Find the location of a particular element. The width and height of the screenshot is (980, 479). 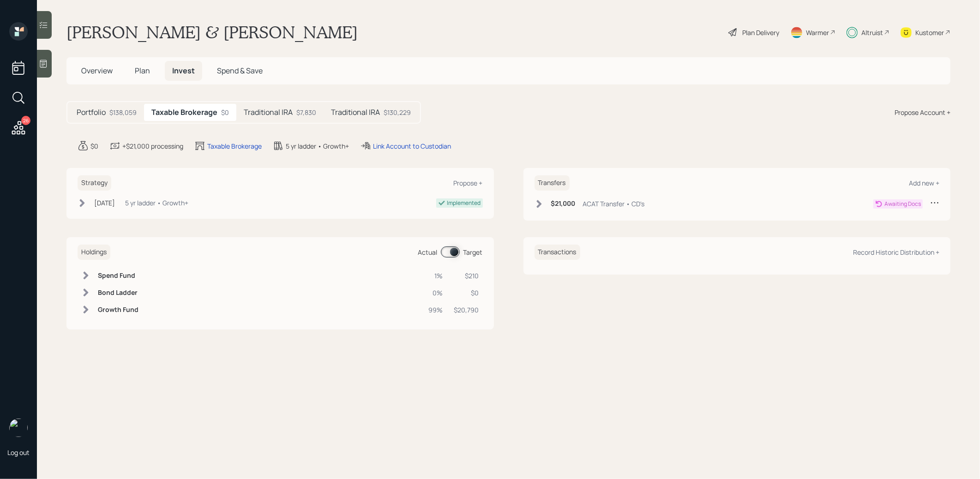

div: 26 is located at coordinates (26, 120).